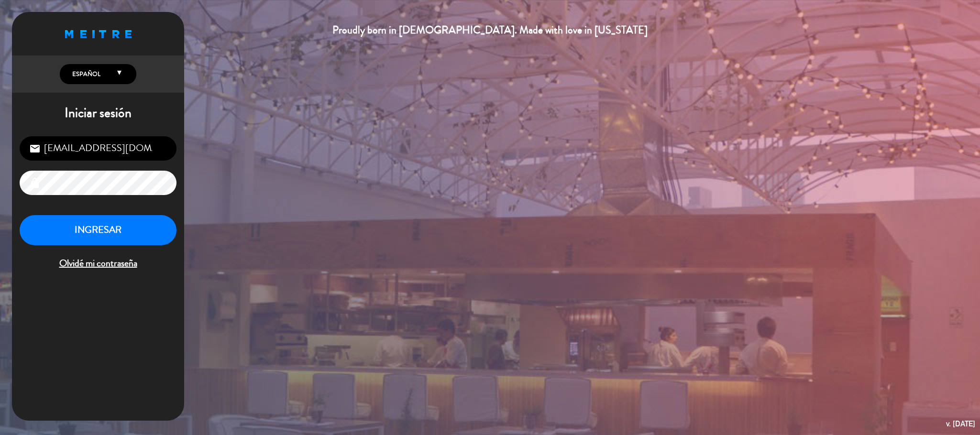 Image resolution: width=980 pixels, height=435 pixels. Describe the element at coordinates (35, 149) in the screenshot. I see `i: email` at that location.